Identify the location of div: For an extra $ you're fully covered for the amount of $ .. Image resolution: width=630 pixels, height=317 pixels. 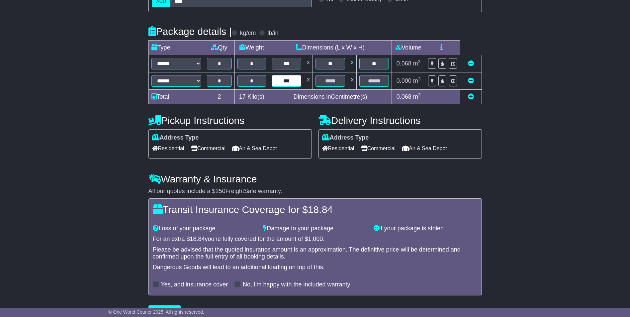
(315, 239).